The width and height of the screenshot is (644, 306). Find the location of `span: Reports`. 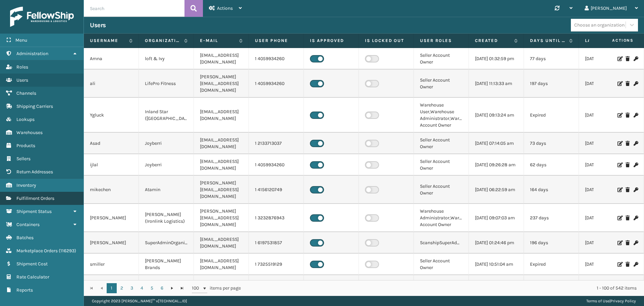

span: Reports is located at coordinates (24, 290).